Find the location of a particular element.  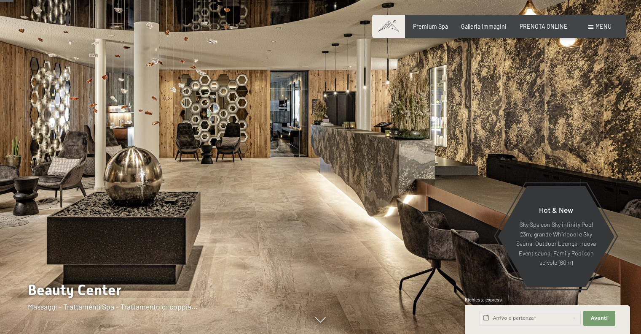

span: Hot & New is located at coordinates (556, 210).